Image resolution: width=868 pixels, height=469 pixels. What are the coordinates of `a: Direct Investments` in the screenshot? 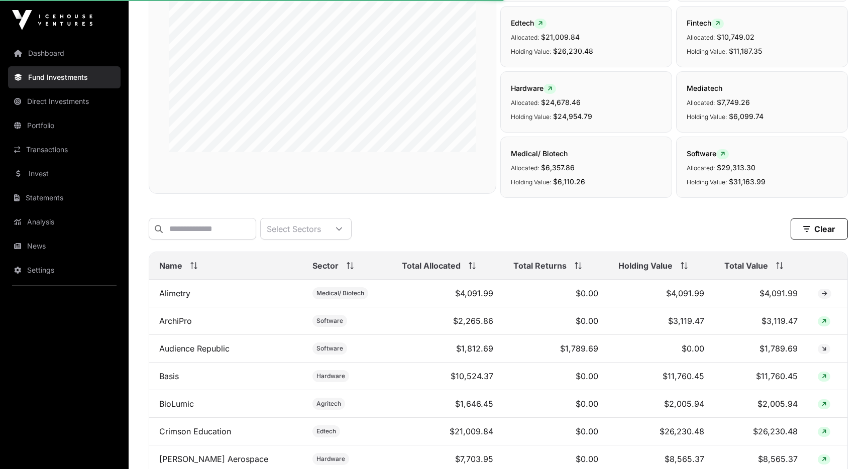 It's located at (64, 102).